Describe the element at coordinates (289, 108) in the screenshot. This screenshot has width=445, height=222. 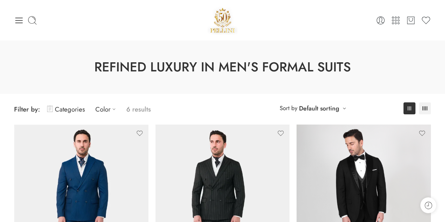
I see `span: Sort by` at that location.